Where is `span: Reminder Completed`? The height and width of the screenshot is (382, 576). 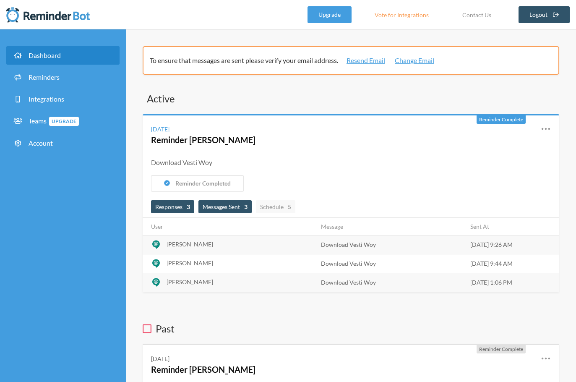 span: Reminder Completed is located at coordinates (203, 183).